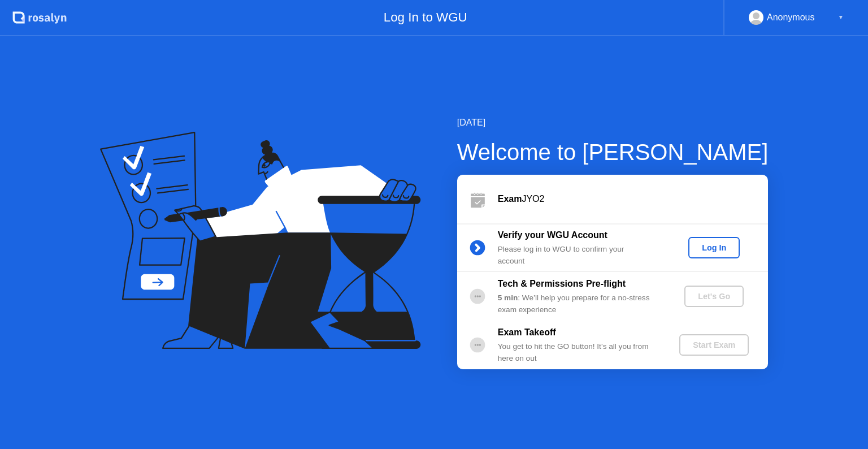 The width and height of the screenshot is (868, 449). Describe the element at coordinates (790, 18) in the screenshot. I see `div: Anonymous` at that location.